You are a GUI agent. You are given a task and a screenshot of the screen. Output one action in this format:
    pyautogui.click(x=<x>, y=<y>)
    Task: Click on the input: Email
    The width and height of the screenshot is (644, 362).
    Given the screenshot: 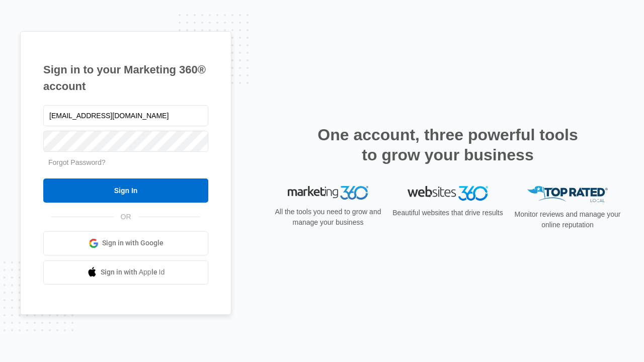 What is the action you would take?
    pyautogui.click(x=126, y=115)
    